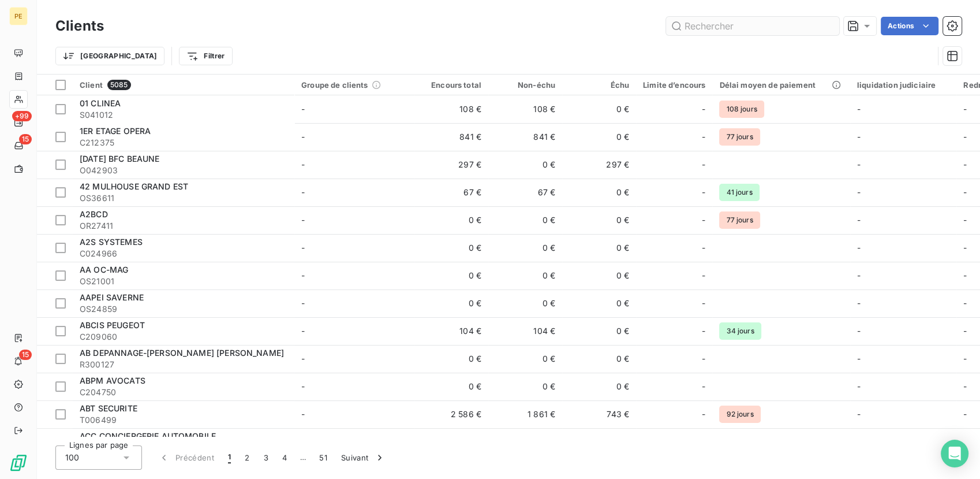 This screenshot has height=479, width=980. I want to click on span: ACC CONCIERGERIE AUTOMOBILE, so click(148, 435).